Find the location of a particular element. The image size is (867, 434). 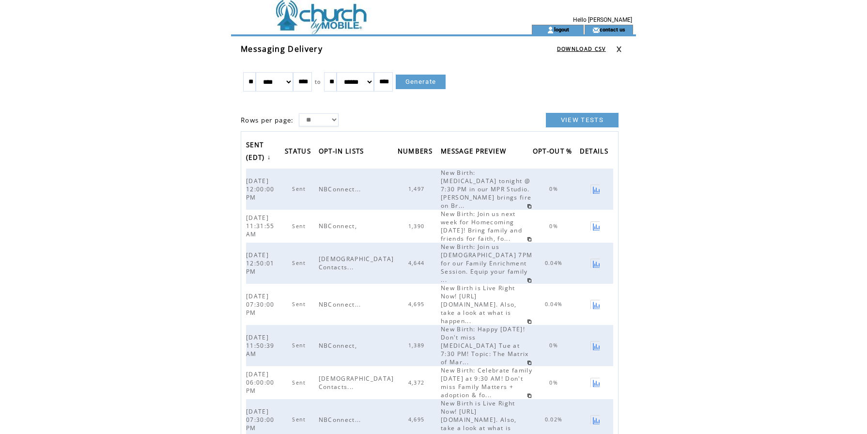

span: SENT (EDT) is located at coordinates (257, 152).